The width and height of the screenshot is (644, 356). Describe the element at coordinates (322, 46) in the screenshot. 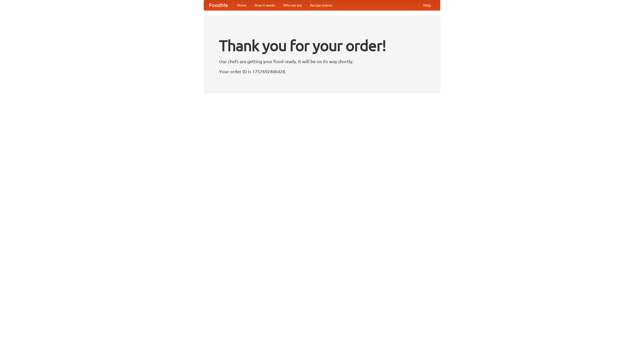

I see `h1: Thank you for your order!` at that location.